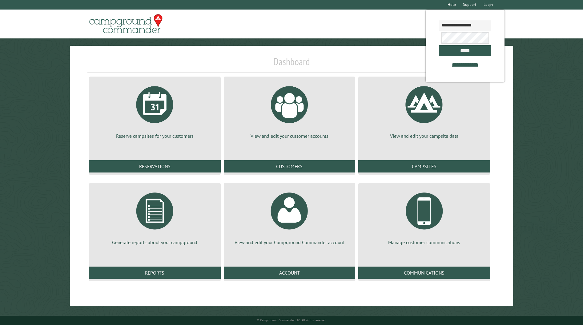 This screenshot has height=325, width=583. I want to click on img: Campground Commander, so click(126, 24).